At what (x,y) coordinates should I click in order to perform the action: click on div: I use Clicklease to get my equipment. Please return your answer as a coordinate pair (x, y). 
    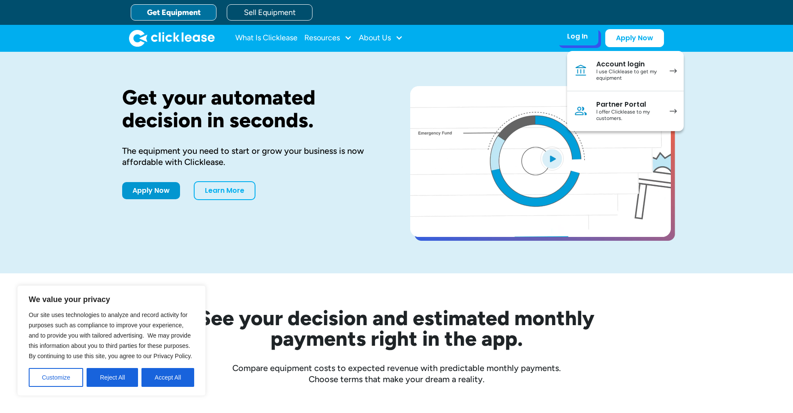
    Looking at the image, I should click on (628, 75).